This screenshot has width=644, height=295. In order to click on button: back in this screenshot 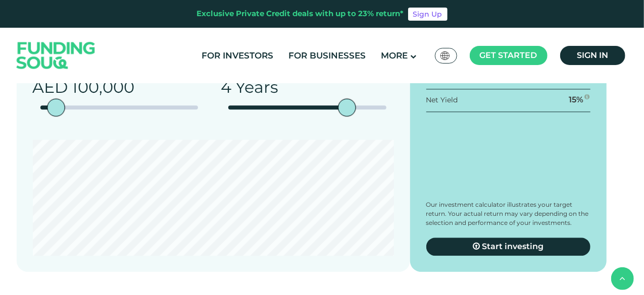, I will do `click(622, 278)`.